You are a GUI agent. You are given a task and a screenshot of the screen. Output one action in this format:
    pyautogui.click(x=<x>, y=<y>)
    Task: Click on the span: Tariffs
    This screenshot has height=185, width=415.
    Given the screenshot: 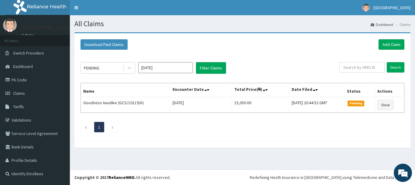 What is the action you would take?
    pyautogui.click(x=19, y=106)
    